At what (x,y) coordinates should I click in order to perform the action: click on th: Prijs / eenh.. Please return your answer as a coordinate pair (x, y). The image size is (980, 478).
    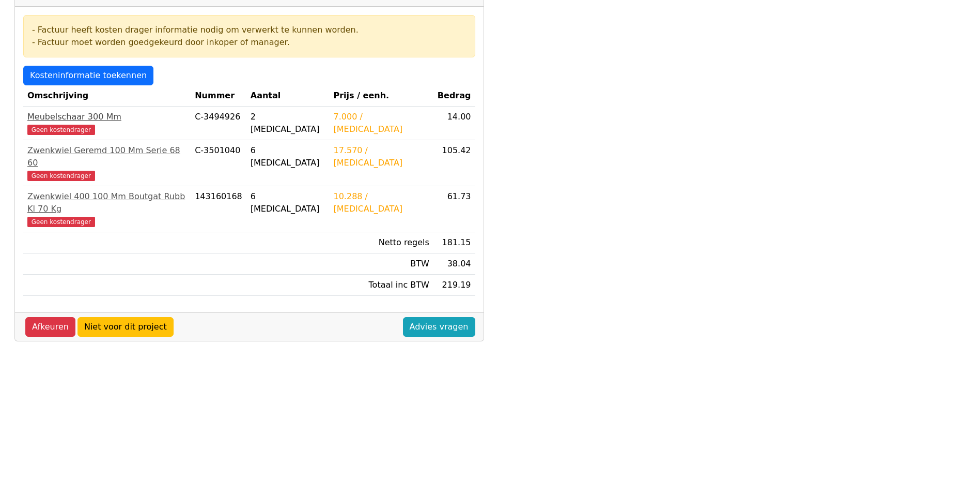
    Looking at the image, I should click on (381, 95).